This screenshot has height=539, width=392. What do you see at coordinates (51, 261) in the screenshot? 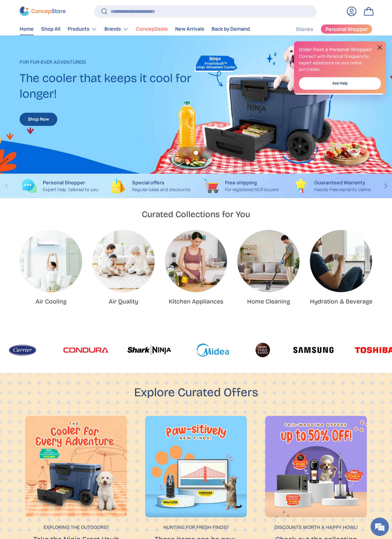
I see `img: Air Cooling | ConcepStore` at bounding box center [51, 261].